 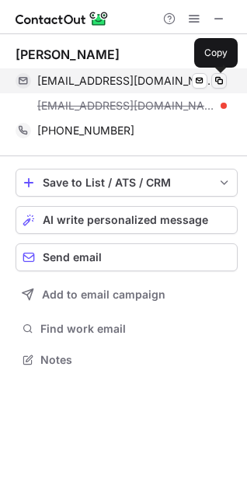 I want to click on button: Add to email campaign, so click(x=127, y=295).